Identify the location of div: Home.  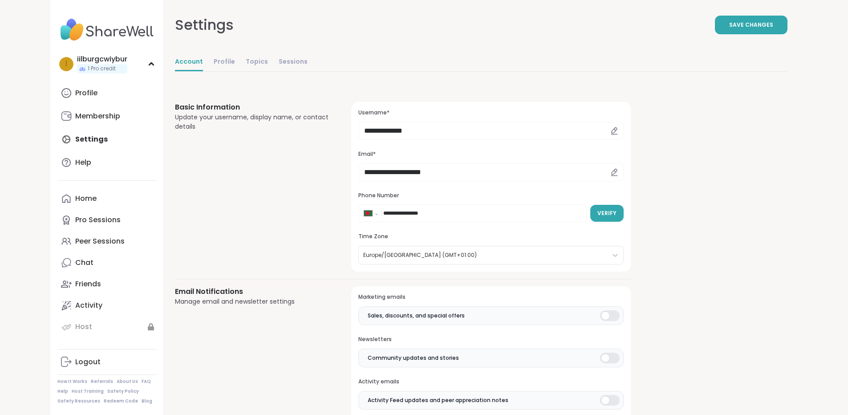
(86, 199).